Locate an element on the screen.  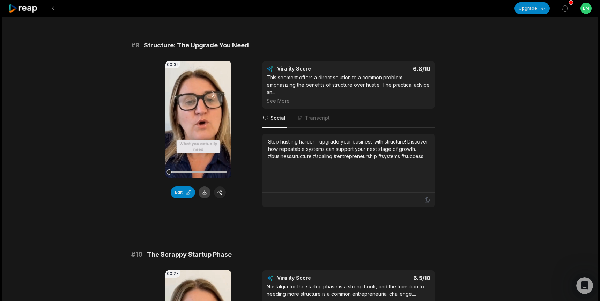
span: Structure: The Upgrade You Need is located at coordinates (196, 45).